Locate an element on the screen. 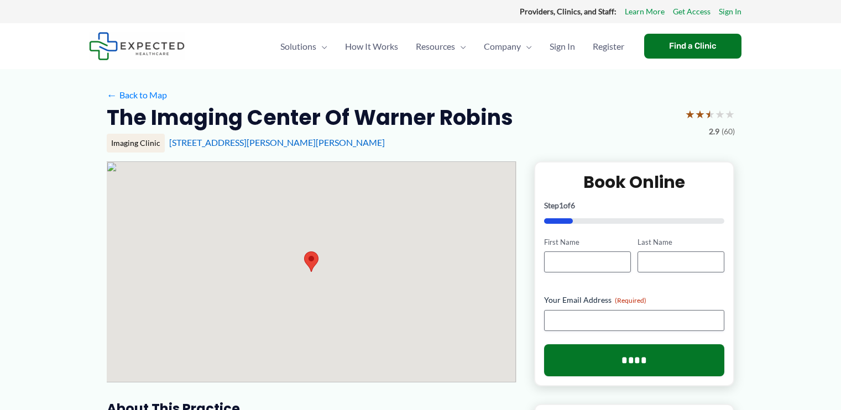  strong: Providers, Clinics, and Staff: is located at coordinates (568, 11).